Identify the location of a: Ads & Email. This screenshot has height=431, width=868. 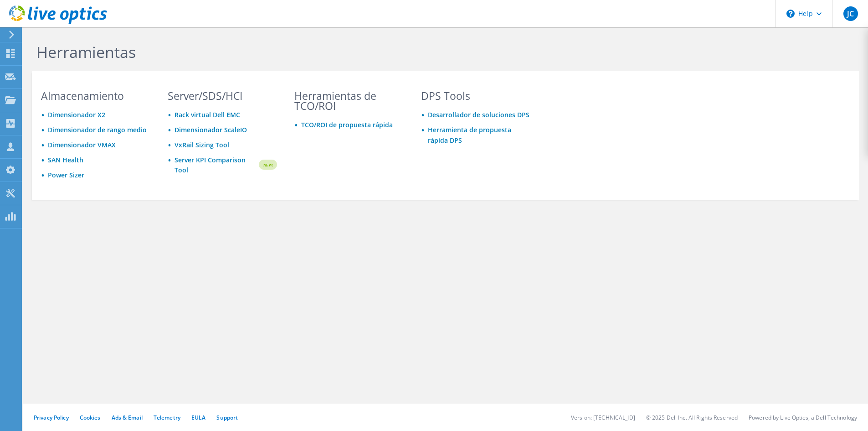
(127, 418).